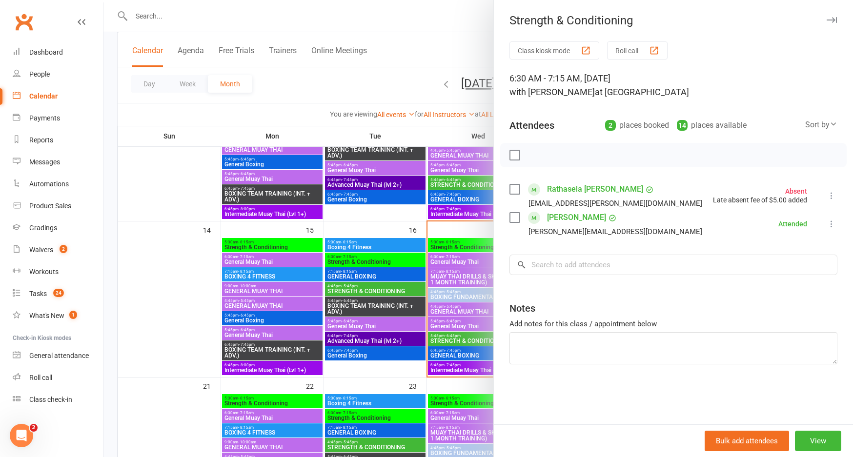  What do you see at coordinates (637, 125) in the screenshot?
I see `div: places booked` at bounding box center [637, 125].